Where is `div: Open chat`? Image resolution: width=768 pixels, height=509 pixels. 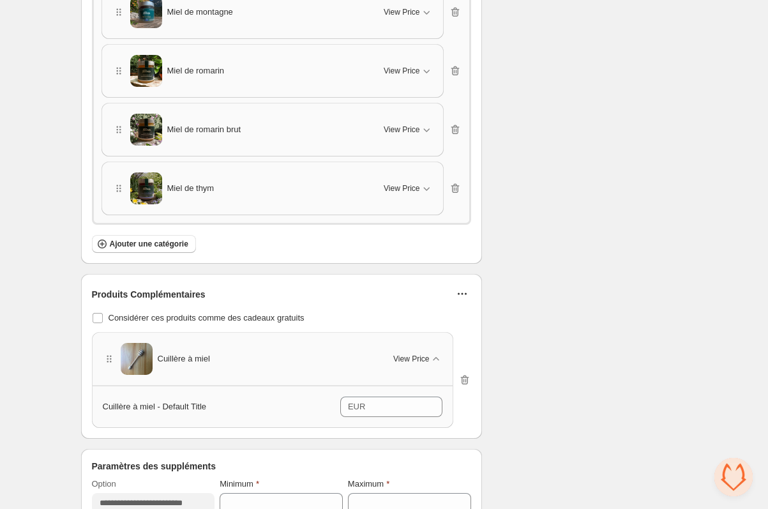
div: Open chat is located at coordinates (733, 477).